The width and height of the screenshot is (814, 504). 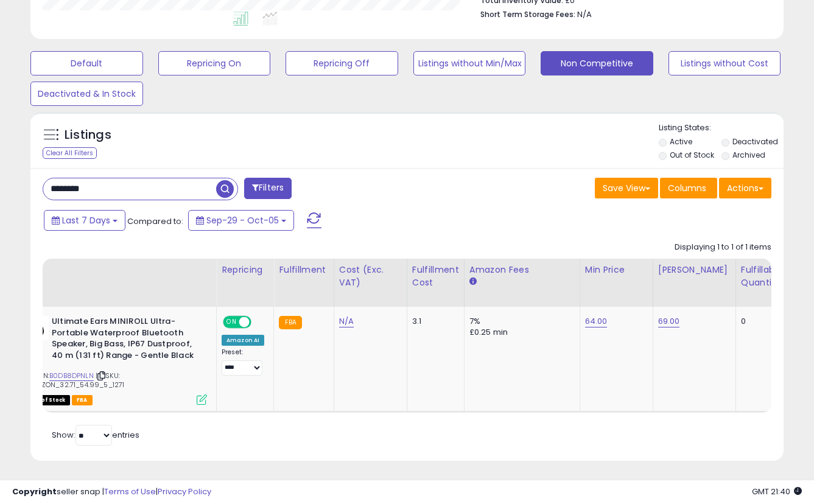 I want to click on label: Archived, so click(x=749, y=154).